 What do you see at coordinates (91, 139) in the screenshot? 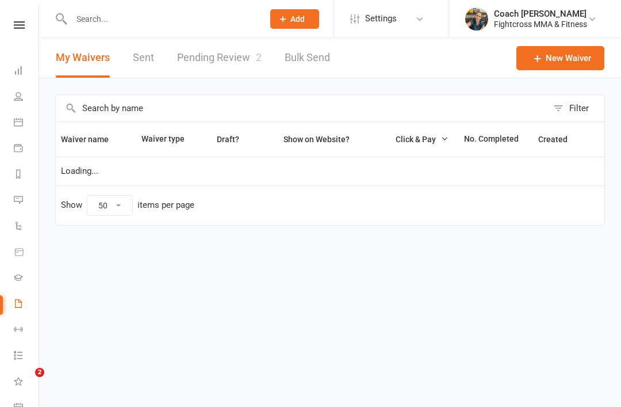
I see `span: Waiver name` at bounding box center [91, 139].